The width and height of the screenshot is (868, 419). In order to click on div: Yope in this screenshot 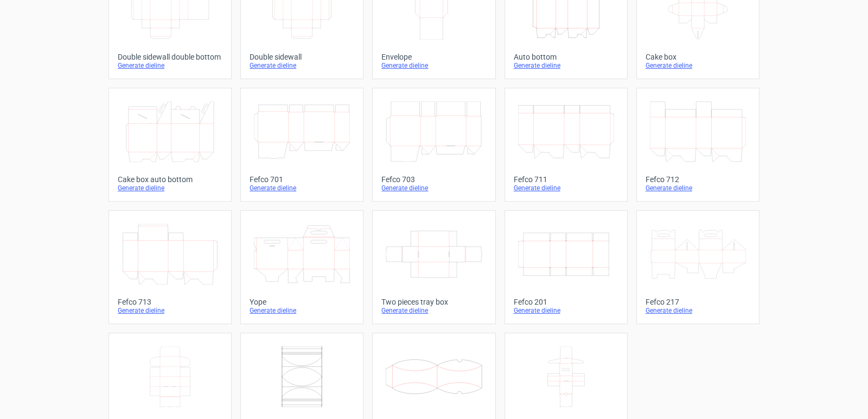, I will do `click(302, 302)`.